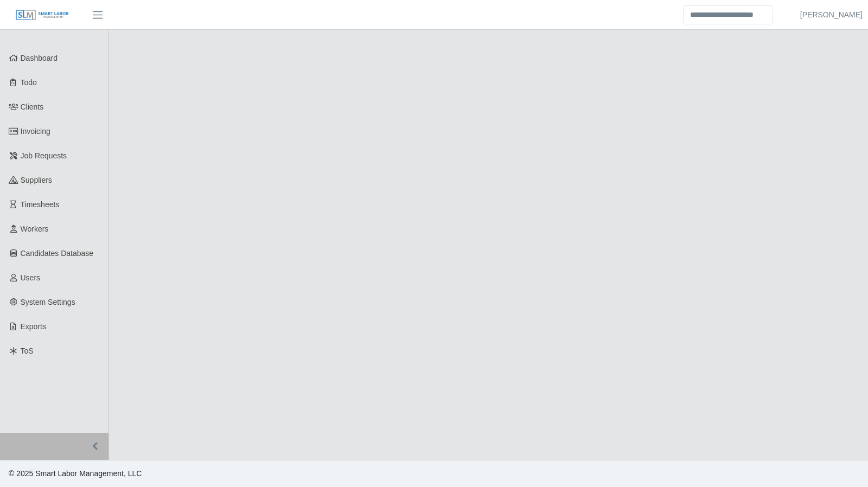 This screenshot has height=487, width=868. Describe the element at coordinates (35, 229) in the screenshot. I see `span: Workers` at that location.